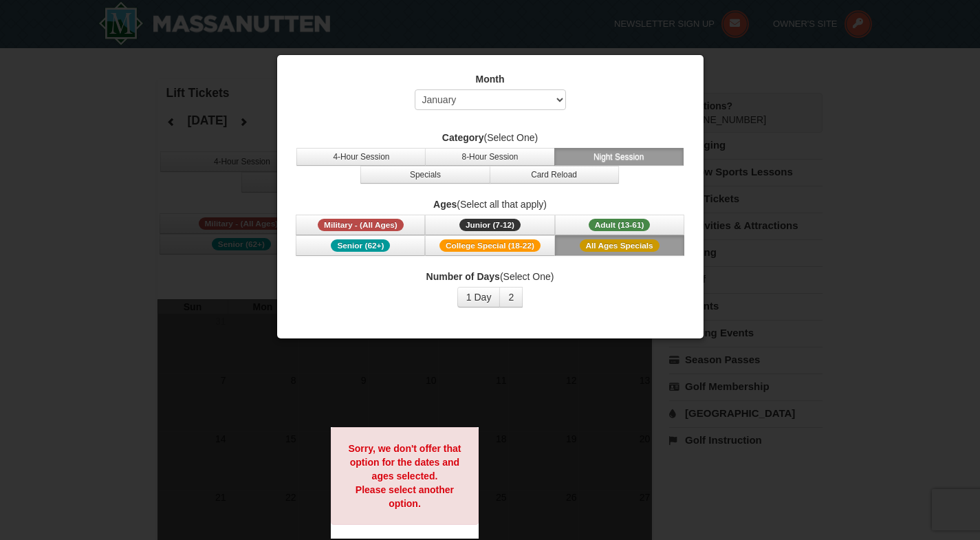 The width and height of the screenshot is (980, 540). I want to click on button: 4-Hour Session, so click(361, 157).